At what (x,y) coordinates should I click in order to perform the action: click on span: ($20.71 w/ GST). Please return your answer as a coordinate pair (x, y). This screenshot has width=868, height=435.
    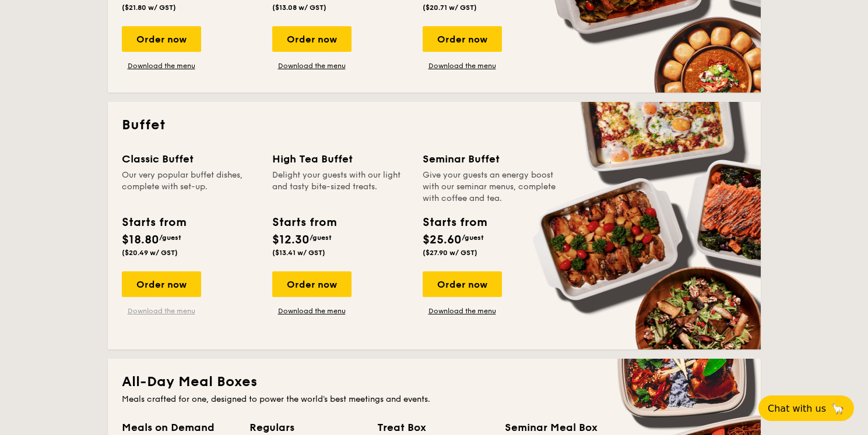
    Looking at the image, I should click on (450, 8).